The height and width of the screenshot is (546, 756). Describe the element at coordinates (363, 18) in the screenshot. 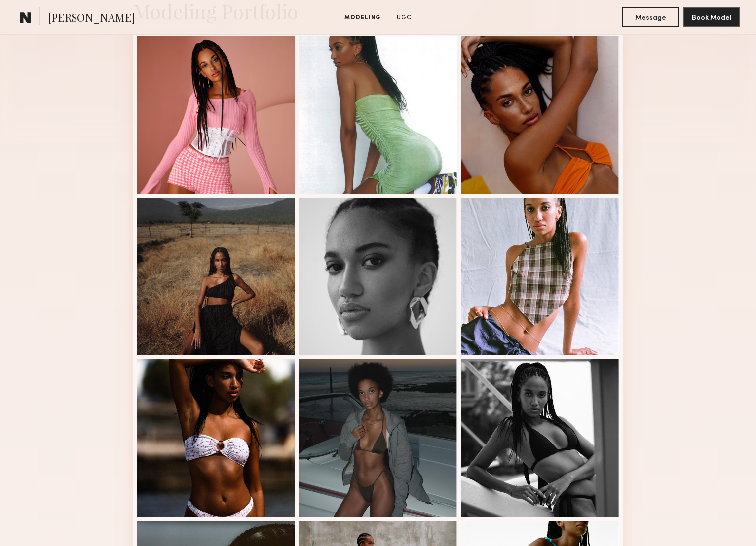

I see `a: Modeling` at that location.